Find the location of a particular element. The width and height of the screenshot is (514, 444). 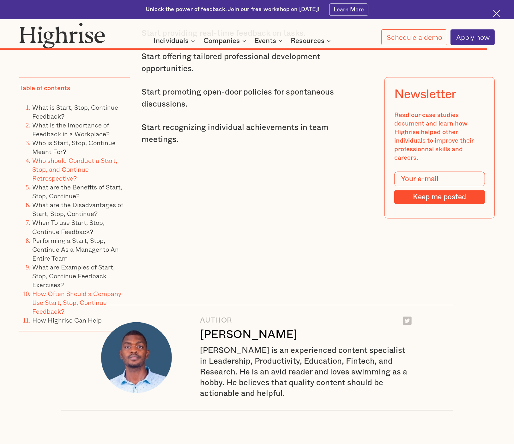

p: Start recognizing individual achievements in team meetings. is located at coordinates (246, 134).